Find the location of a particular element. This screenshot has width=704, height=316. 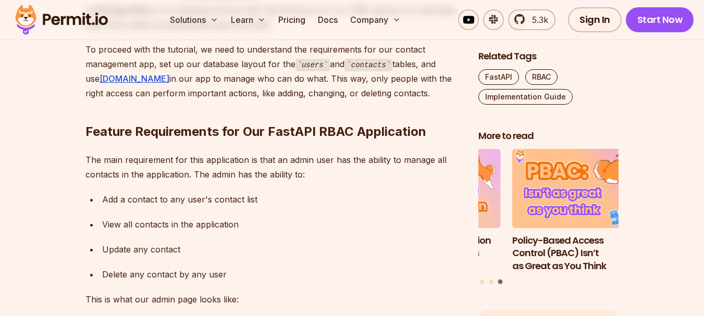

a: Start Now is located at coordinates (659, 20).